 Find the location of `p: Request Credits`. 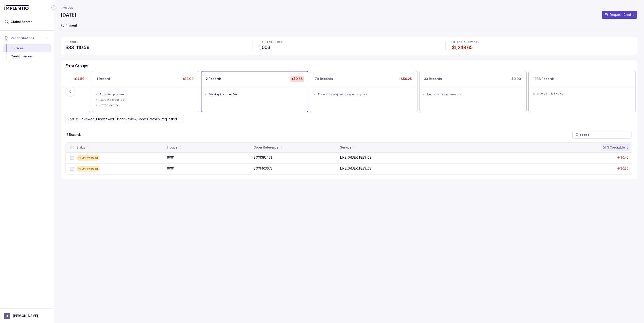

p: Request Credits is located at coordinates (622, 15).